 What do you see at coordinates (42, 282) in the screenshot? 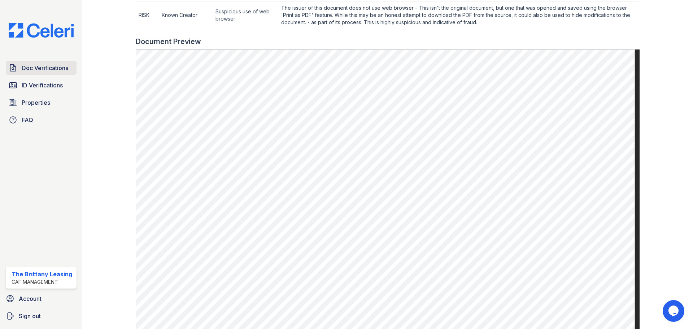
I see `div: CAF Management` at bounding box center [42, 282].